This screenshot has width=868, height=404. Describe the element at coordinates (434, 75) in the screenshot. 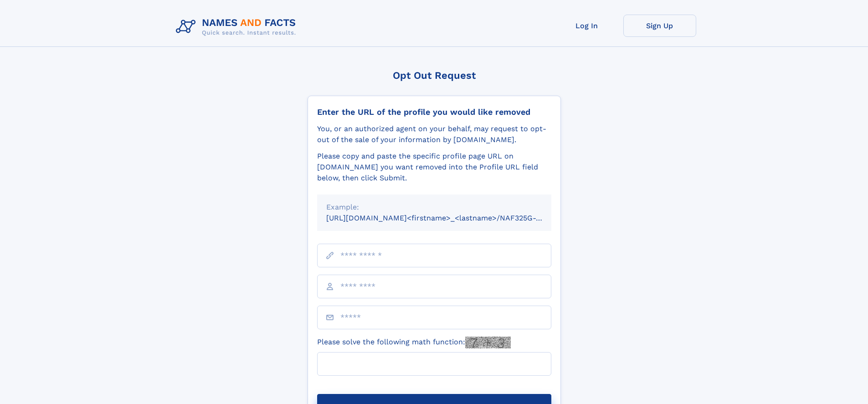

I see `div: Opt Out Request` at that location.